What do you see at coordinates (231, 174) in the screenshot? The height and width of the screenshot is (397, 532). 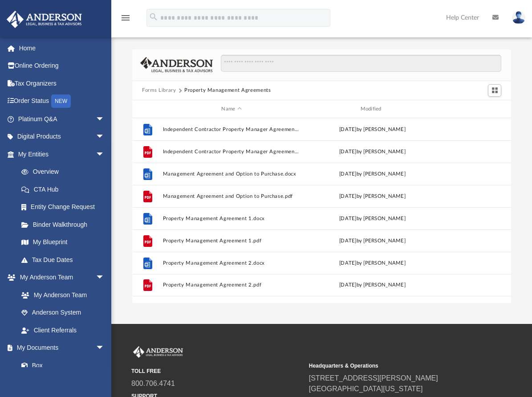 I see `button: Management Agreement and Option to Purchase.docx` at bounding box center [231, 174].